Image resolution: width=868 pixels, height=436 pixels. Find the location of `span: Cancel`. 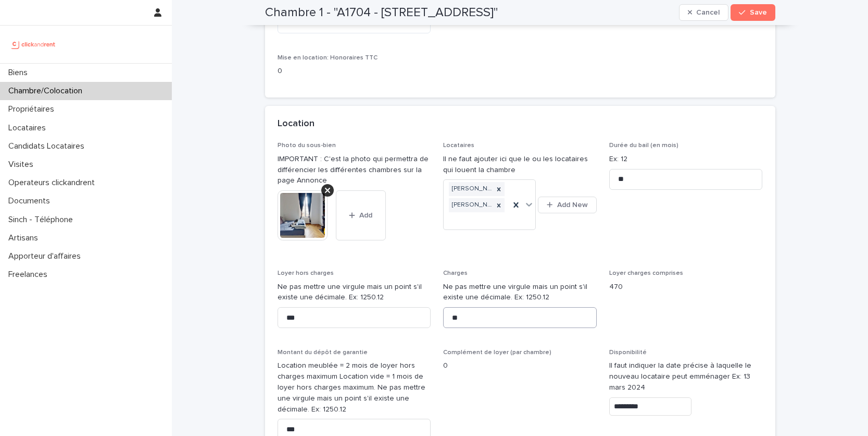

span: Cancel is located at coordinates (708, 12).